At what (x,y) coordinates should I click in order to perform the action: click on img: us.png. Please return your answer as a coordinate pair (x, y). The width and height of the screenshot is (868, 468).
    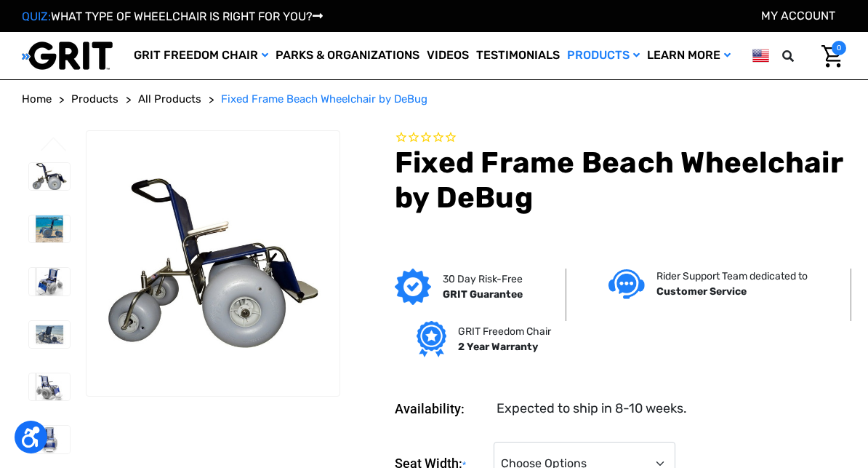
    Looking at the image, I should click on (760, 55).